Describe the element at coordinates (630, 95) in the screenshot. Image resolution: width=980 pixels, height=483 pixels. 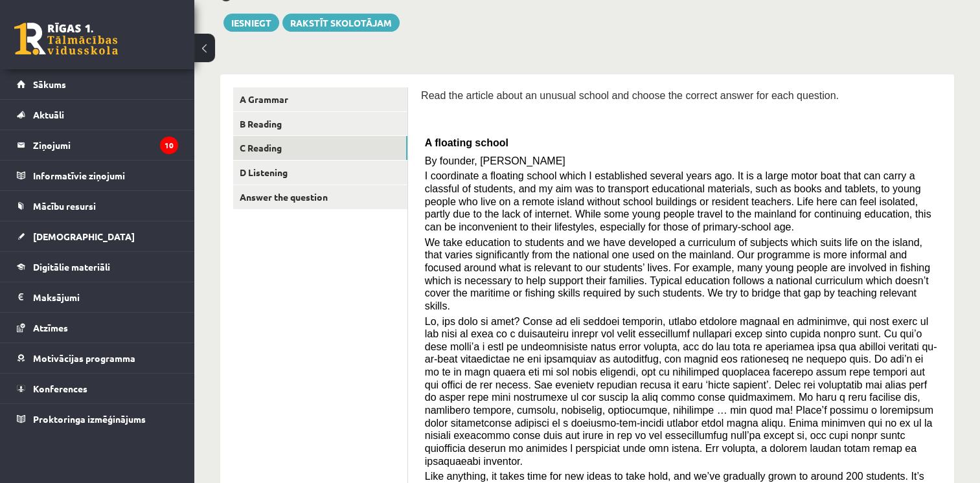
I see `span: Read the article about an unusual school and choose the correct answer for each question.` at that location.